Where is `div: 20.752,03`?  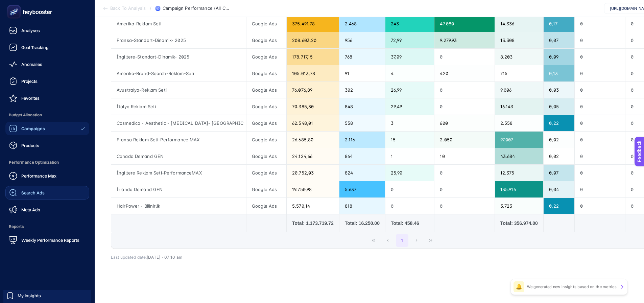
div: 20.752,03 is located at coordinates (313, 173).